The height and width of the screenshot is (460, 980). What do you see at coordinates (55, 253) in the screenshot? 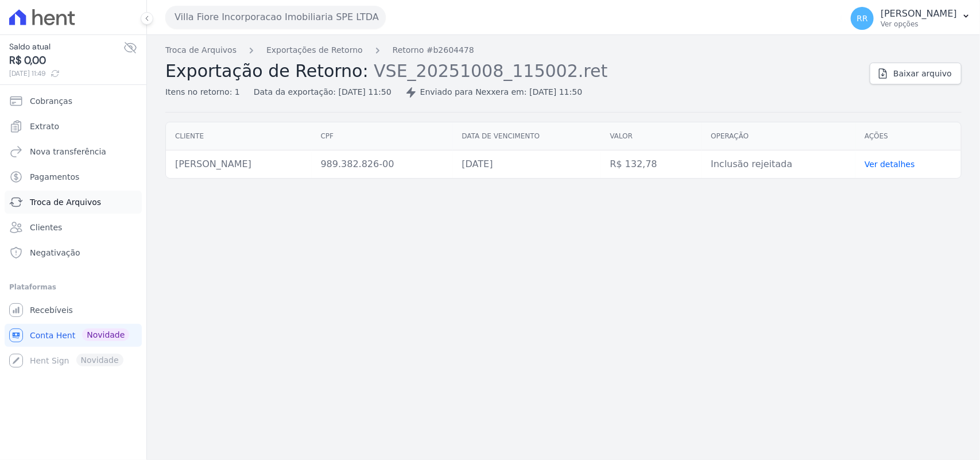
I see `span: Negativação` at bounding box center [55, 253].